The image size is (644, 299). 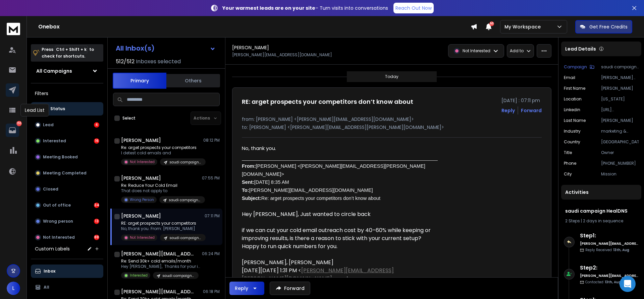 What do you see at coordinates (46, 287) in the screenshot?
I see `p: All` at bounding box center [46, 287].